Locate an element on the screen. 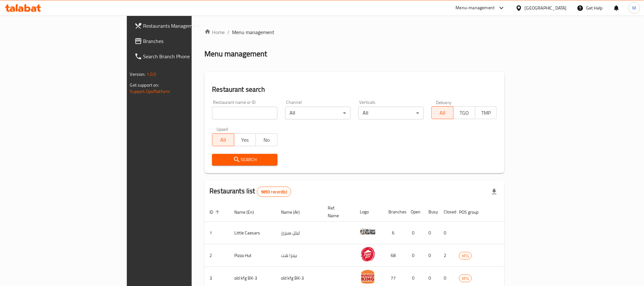 This screenshot has width=644, height=286. a: Support.OpsPlatform is located at coordinates (150, 91).